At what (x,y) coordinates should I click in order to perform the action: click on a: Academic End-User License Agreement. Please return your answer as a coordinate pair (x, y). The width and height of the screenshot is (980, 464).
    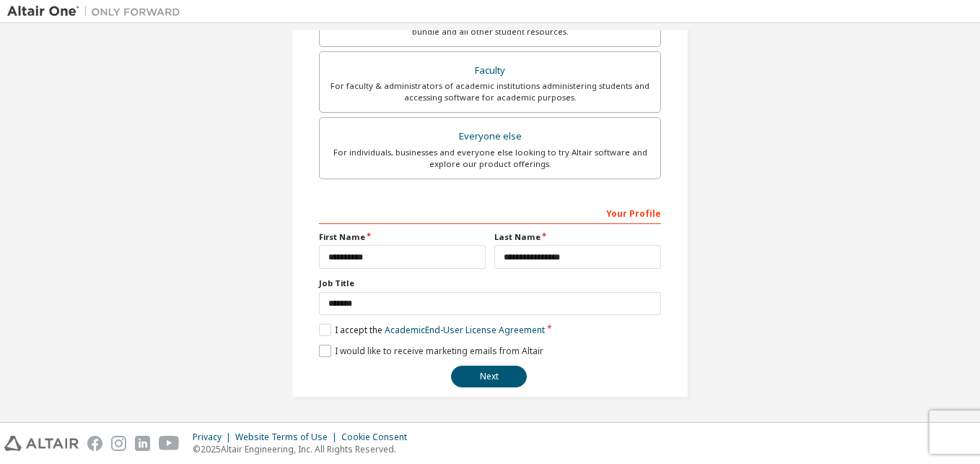
    Looking at the image, I should click on (464, 330).